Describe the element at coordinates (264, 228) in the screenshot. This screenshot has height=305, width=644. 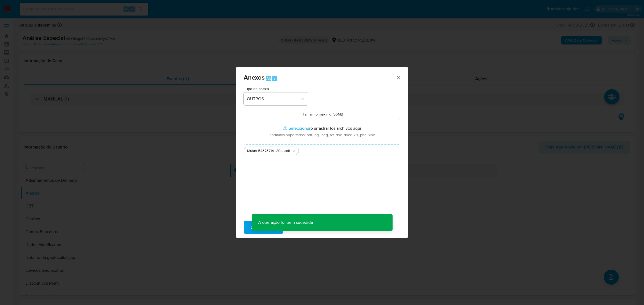
I see `button: Subir arquivo` at that location.